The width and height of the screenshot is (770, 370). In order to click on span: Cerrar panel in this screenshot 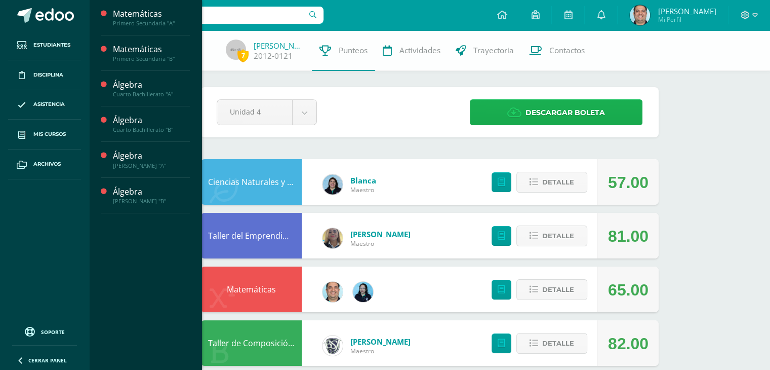, I will do `click(48, 360)`.